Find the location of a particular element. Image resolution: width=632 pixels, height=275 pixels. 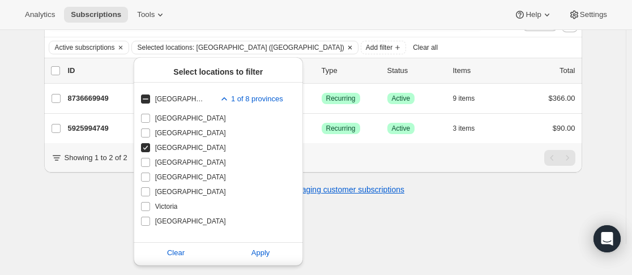

button: Clear all is located at coordinates (425, 48).